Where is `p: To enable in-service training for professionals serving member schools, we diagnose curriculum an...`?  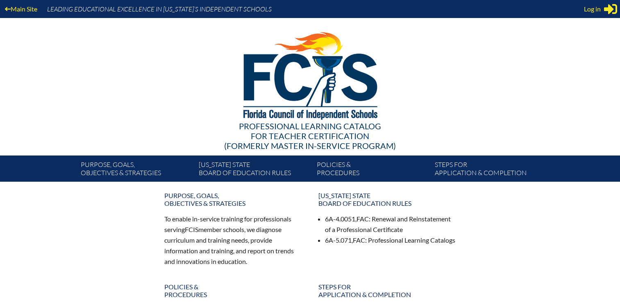
p: To enable in-service training for professionals serving member schools, we diagnose curriculum an... is located at coordinates (233, 240).